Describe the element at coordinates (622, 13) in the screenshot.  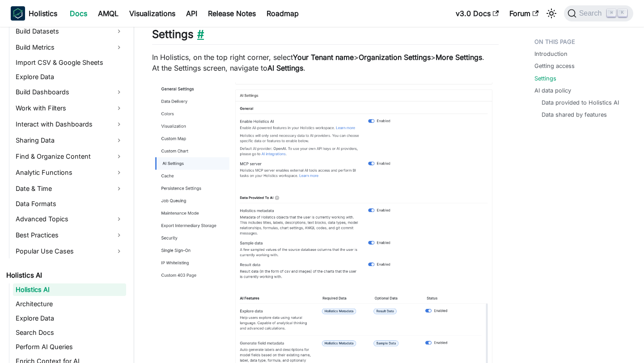
I see `kbd: K` at that location.